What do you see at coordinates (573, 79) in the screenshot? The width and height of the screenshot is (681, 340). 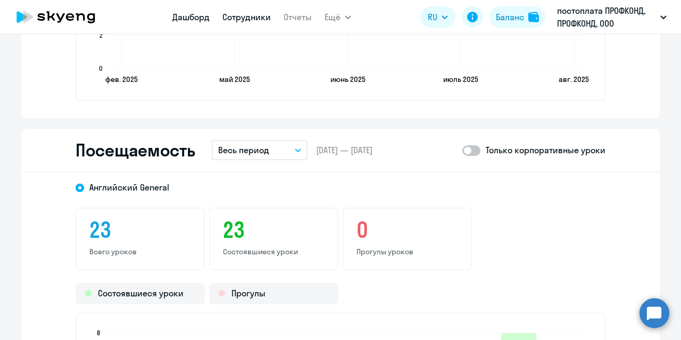 I see `text: авг. 2025` at bounding box center [573, 79].